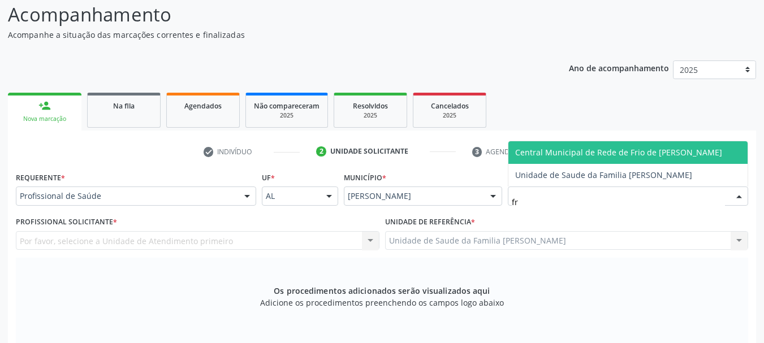 This screenshot has height=343, width=764. What do you see at coordinates (270, 15) in the screenshot?
I see `p: Acompanhamento` at bounding box center [270, 15].